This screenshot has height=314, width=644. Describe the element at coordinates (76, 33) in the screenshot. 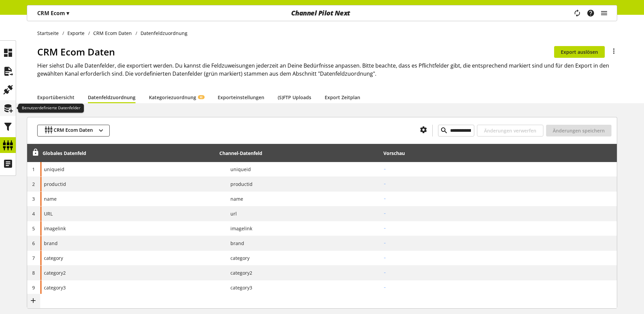

I see `span: Exporte` at that location.